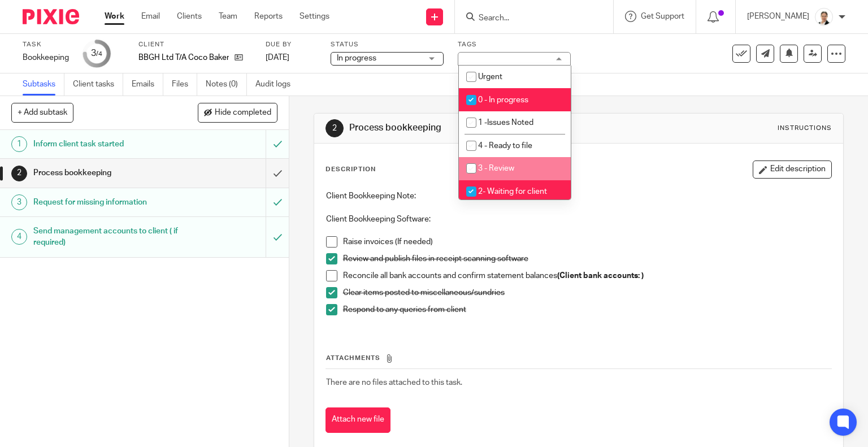 The height and width of the screenshot is (447, 868). What do you see at coordinates (358, 420) in the screenshot?
I see `button: Attach new file` at bounding box center [358, 420].